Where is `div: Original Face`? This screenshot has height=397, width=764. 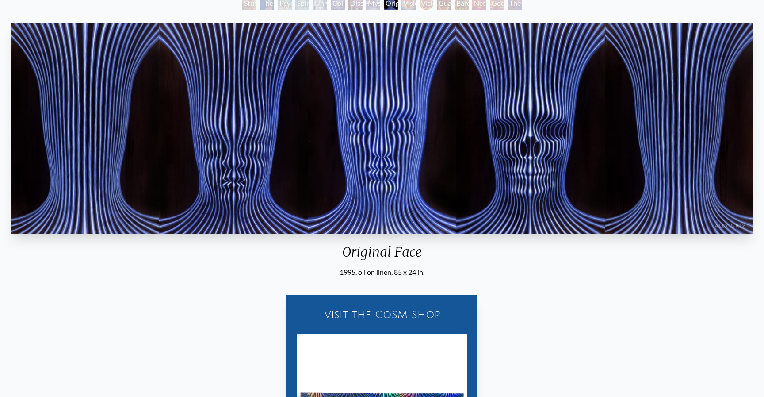 div: Original Face is located at coordinates (382, 255).